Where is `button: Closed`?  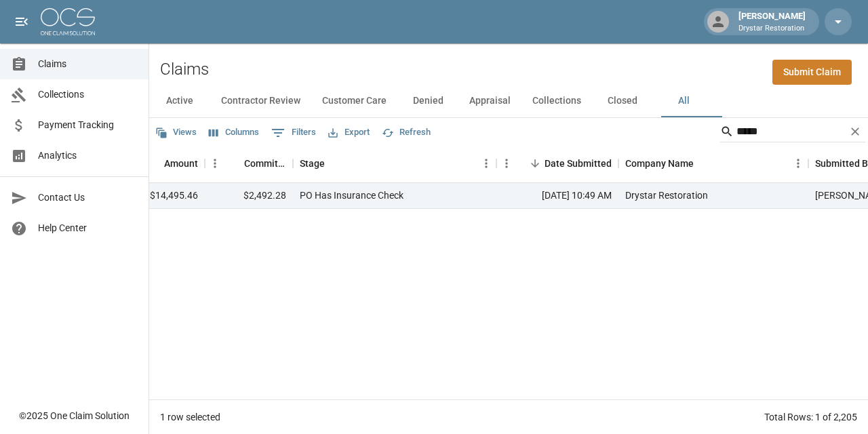
button: Closed is located at coordinates (622, 101).